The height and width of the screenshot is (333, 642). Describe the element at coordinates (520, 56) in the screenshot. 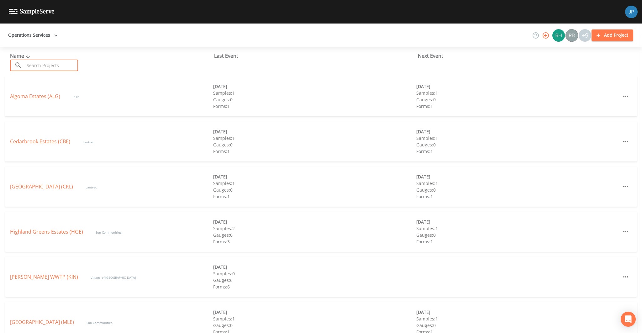

I see `div: Next Event` at that location.